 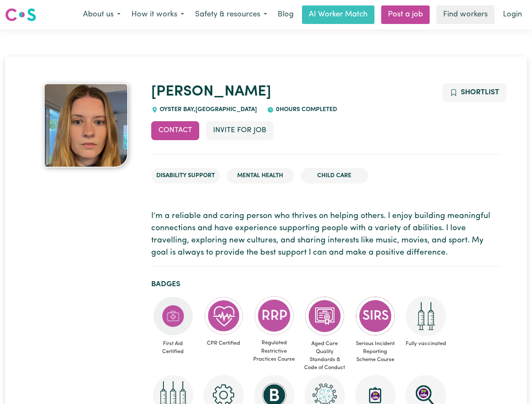 What do you see at coordinates (338, 15) in the screenshot?
I see `a: AI Worker Match` at bounding box center [338, 15].